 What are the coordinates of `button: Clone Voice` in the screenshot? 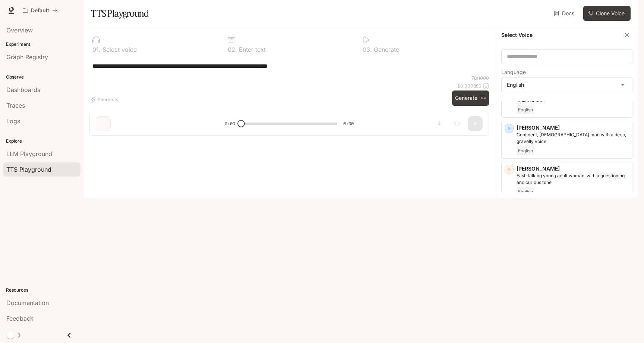 It's located at (606, 14).